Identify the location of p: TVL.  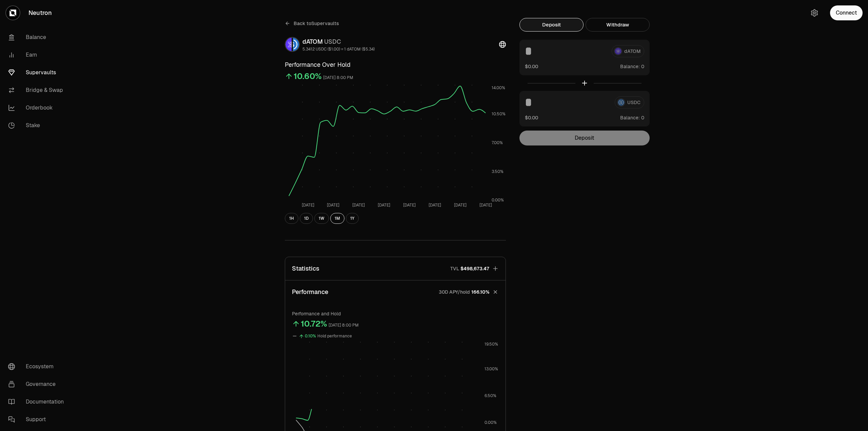
(455, 268).